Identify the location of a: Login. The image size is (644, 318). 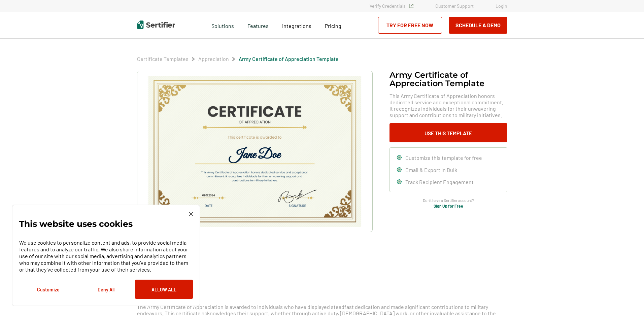
(501, 6).